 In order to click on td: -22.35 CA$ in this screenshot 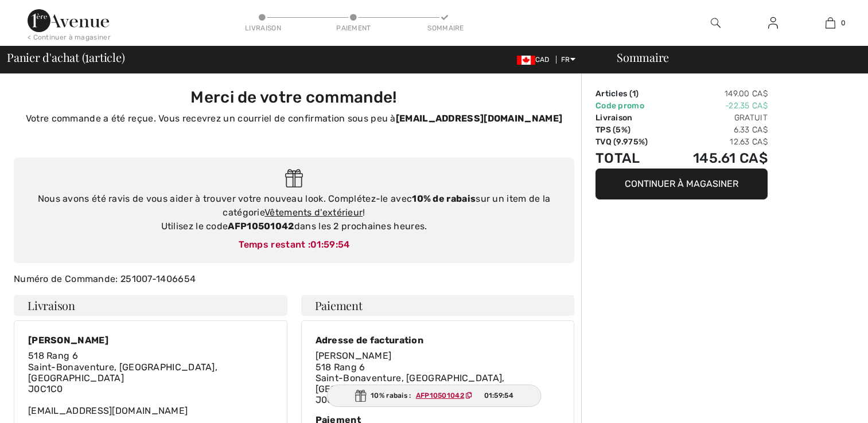, I will do `click(717, 105)`.